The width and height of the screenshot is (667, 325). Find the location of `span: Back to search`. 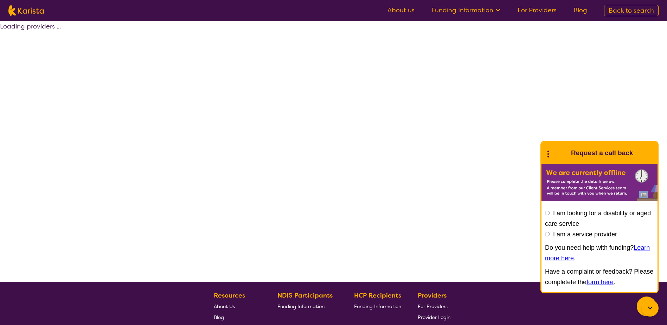

span: Back to search is located at coordinates (632, 11).